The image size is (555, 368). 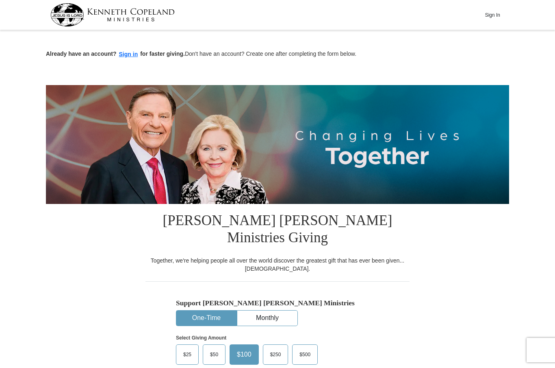 What do you see at coordinates (201, 337) in the screenshot?
I see `strong: Select Giving Amount` at bounding box center [201, 337].